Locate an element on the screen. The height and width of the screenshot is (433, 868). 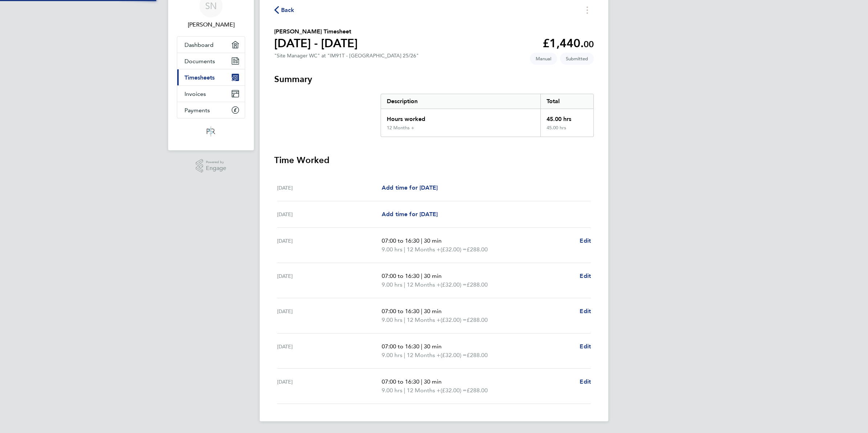
span: SN is located at coordinates (211, 6).